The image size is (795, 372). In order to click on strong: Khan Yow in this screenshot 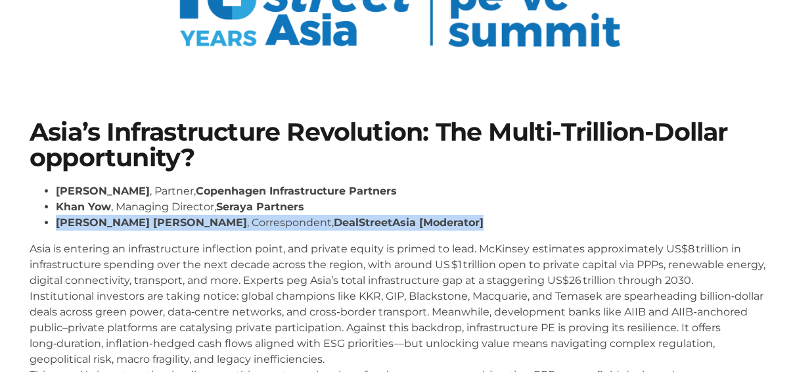, I will do `click(83, 206)`.